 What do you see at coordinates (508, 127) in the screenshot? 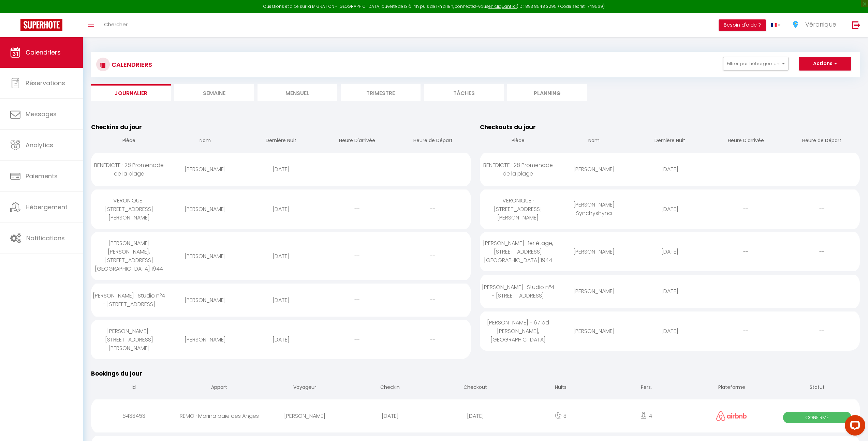
I see `span: Checkouts du jour` at bounding box center [508, 127].